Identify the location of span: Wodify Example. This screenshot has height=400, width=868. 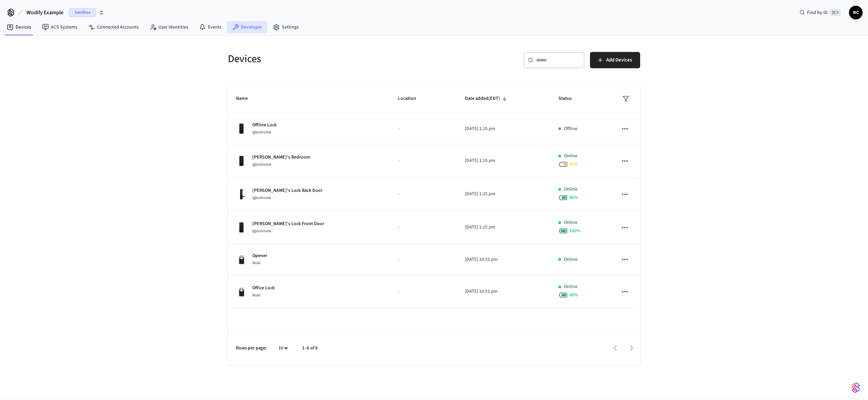
(45, 13).